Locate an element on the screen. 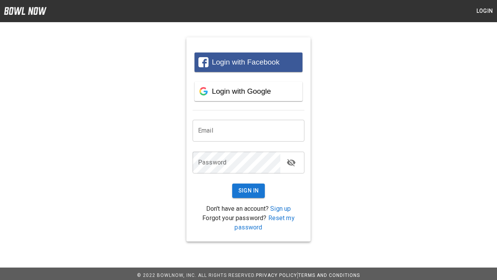 The image size is (497, 280). span: Login with Google is located at coordinates (242, 91).